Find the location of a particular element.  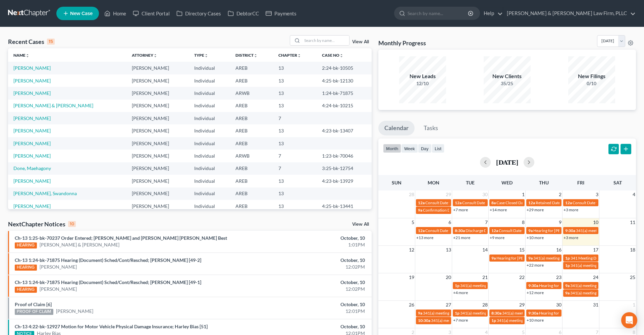

a: +22 more is located at coordinates (535, 265).